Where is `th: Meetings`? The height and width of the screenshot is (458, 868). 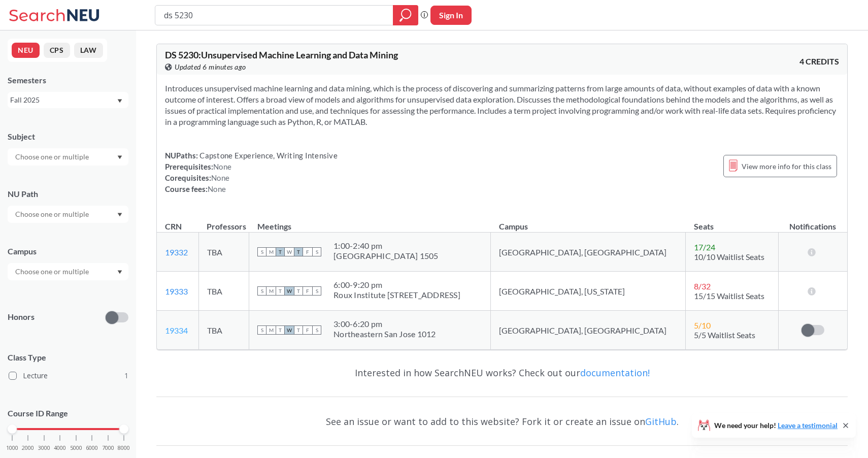 th: Meetings is located at coordinates (370, 221).